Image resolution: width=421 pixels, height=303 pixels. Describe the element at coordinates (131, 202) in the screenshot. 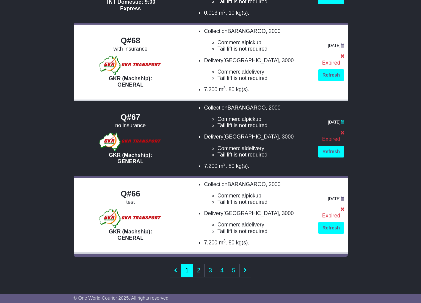

I see `div: test` at that location.